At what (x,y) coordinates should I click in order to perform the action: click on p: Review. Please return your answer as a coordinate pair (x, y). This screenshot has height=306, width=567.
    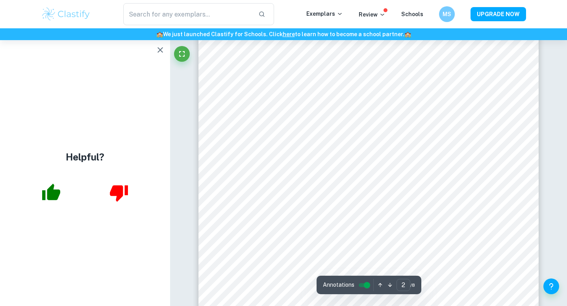
    Looking at the image, I should click on (372, 15).